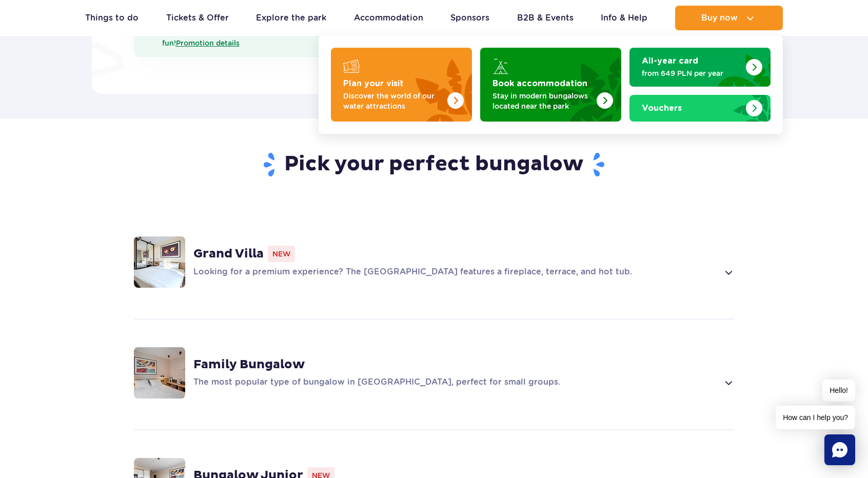 This screenshot has width=868, height=478. Describe the element at coordinates (198, 18) in the screenshot. I see `a: Tickets & Offer` at that location.